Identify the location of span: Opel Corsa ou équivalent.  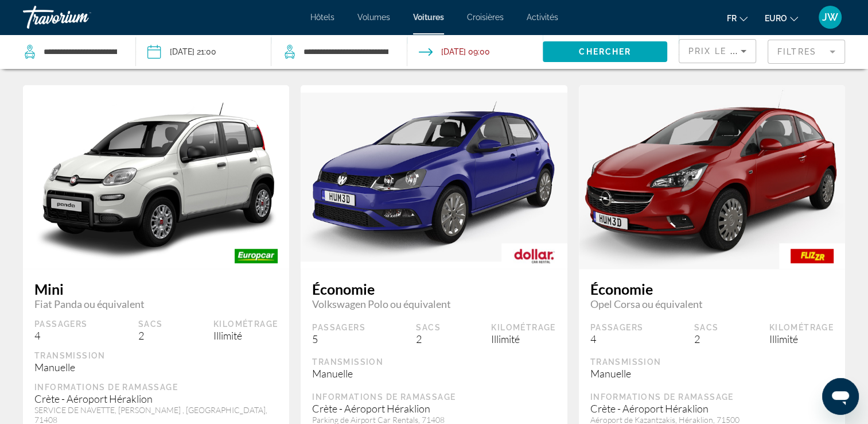
(712, 304).